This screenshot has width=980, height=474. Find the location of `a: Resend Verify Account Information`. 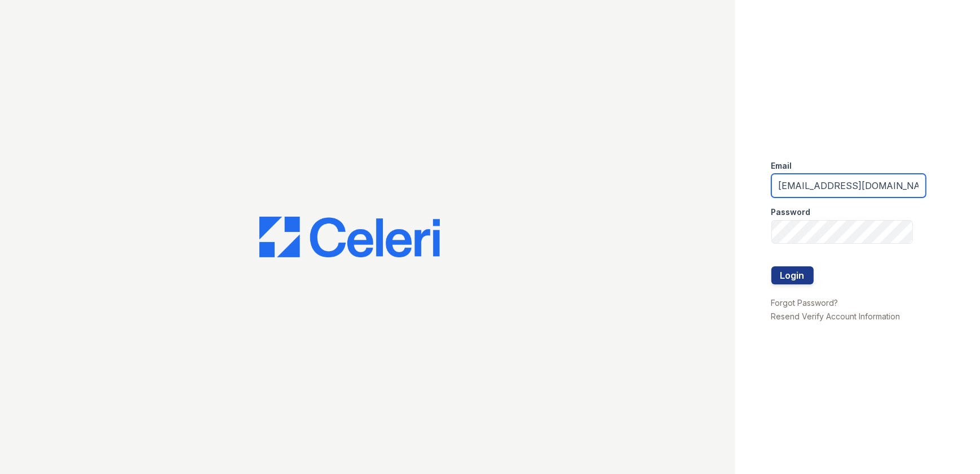

a: Resend Verify Account Information is located at coordinates (836, 316).